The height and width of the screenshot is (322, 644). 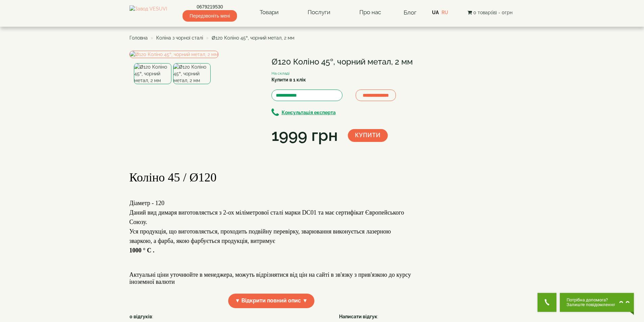 What do you see at coordinates (174, 55) in the screenshot?
I see `a: Ø120 Коліно 45°, чорний метал, 2 мм` at bounding box center [174, 55].